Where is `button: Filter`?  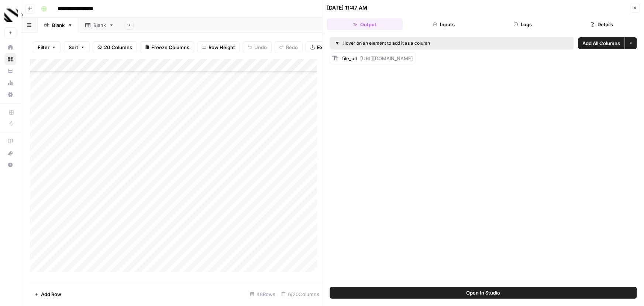 button: Filter is located at coordinates (47, 47).